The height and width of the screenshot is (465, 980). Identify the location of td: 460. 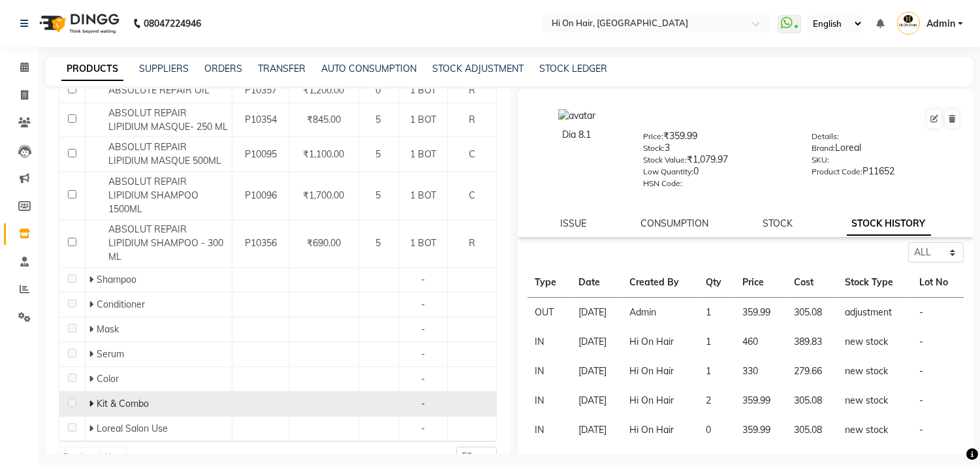
(760, 342).